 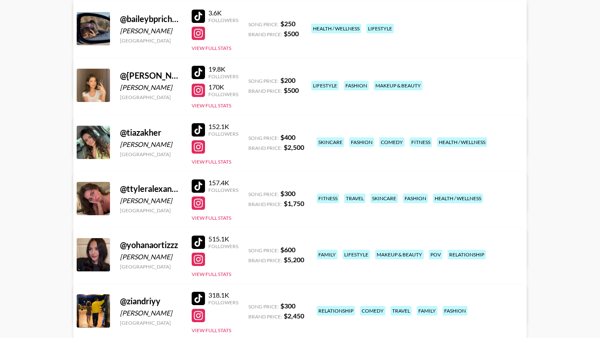 I want to click on strong: $ 600, so click(x=288, y=249).